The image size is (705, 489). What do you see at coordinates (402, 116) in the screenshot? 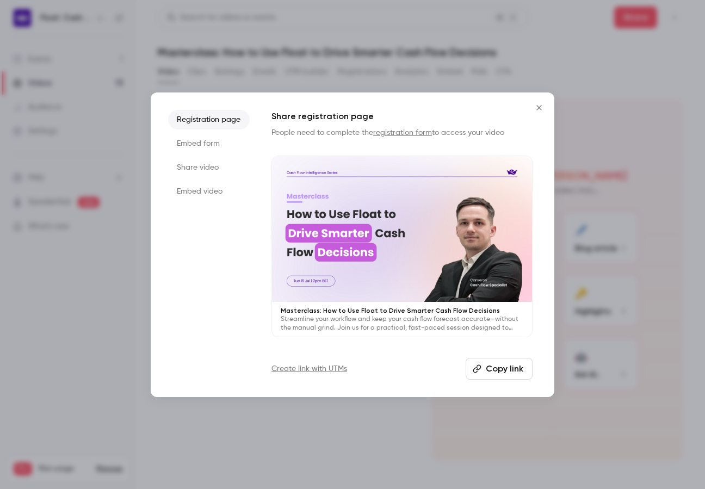
I see `h1: Share registration page` at bounding box center [402, 116].